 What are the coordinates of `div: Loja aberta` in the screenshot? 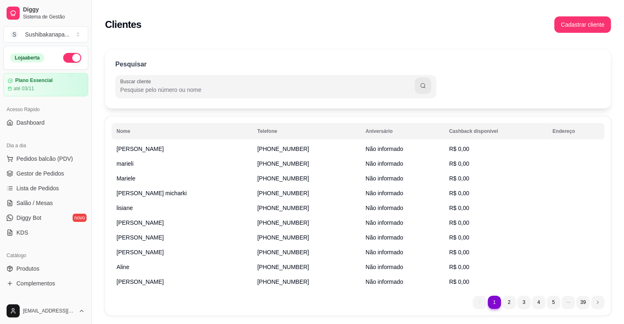 It's located at (27, 58).